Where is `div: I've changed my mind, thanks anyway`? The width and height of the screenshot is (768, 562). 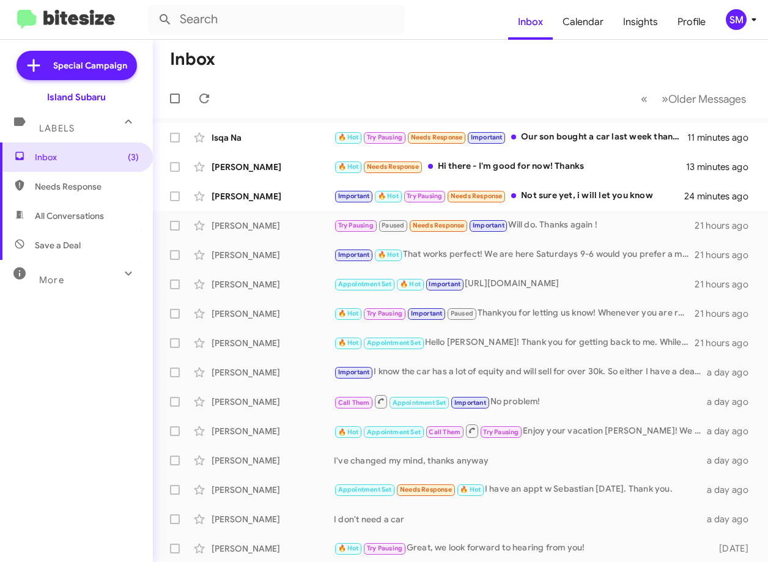
div: I've changed my mind, thanks anyway is located at coordinates (520, 460).